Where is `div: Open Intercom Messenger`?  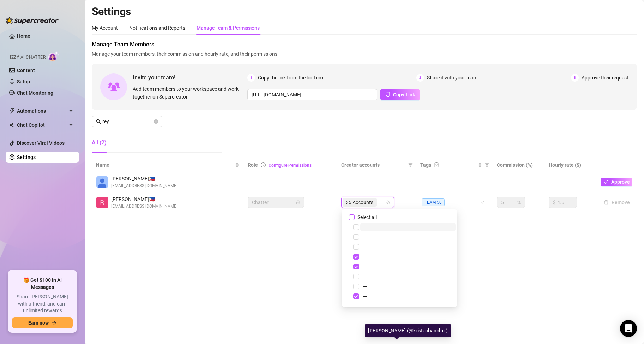 div: Open Intercom Messenger is located at coordinates (629, 328).